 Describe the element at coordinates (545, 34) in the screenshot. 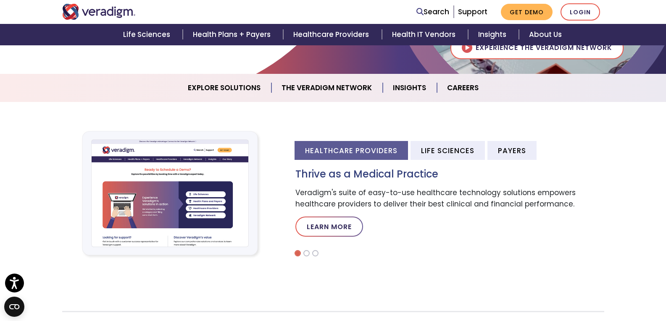

I see `a: About Us` at that location.